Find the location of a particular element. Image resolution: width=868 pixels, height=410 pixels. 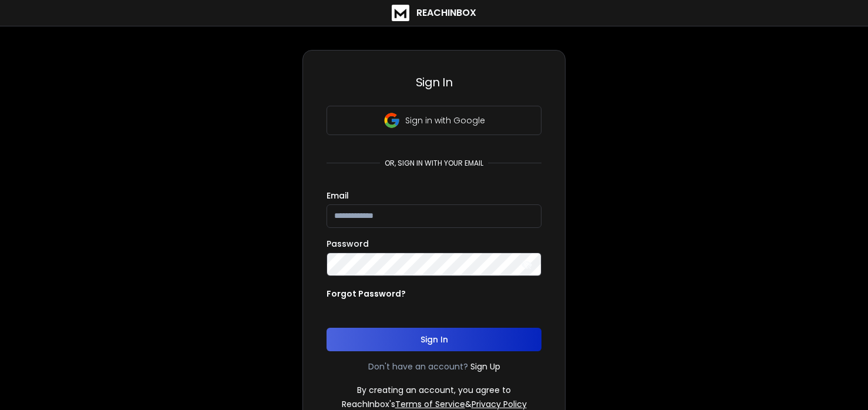

p: or, sign in with your email is located at coordinates (434, 163).